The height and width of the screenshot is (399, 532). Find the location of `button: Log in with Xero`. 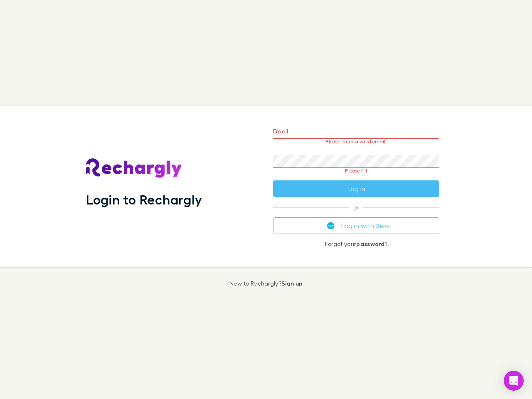

button: Log in with Xero is located at coordinates (356, 226).